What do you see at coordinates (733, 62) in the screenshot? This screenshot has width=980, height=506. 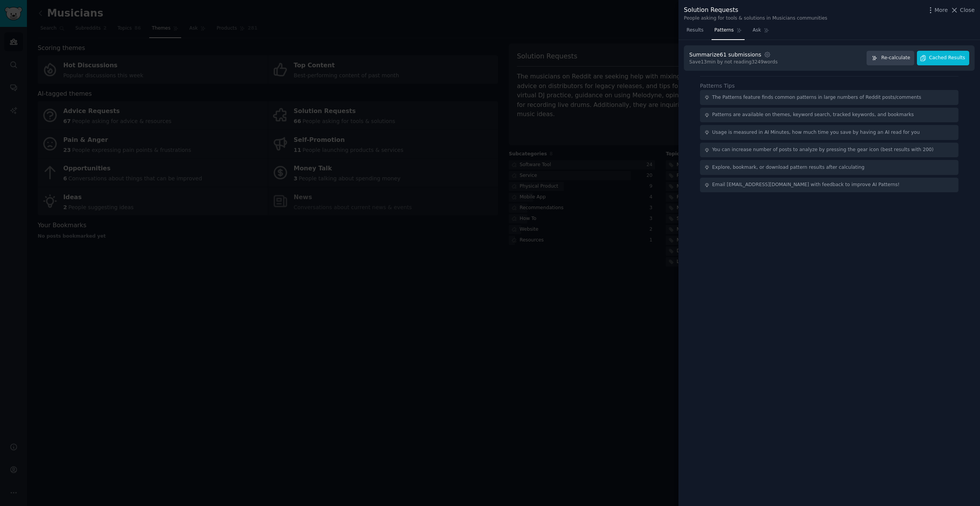 I see `div: Save 13 min by not reading 3249 words` at bounding box center [733, 62].